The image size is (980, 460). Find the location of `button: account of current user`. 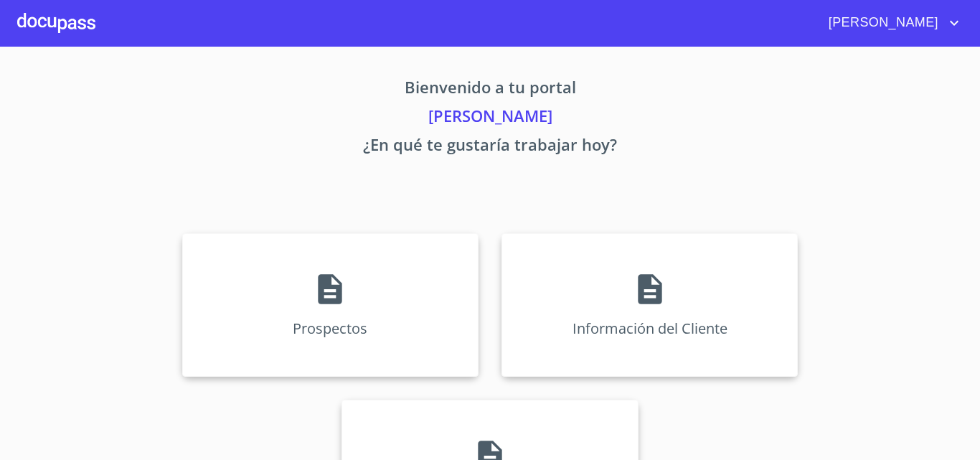

button: account of current user is located at coordinates (890, 23).